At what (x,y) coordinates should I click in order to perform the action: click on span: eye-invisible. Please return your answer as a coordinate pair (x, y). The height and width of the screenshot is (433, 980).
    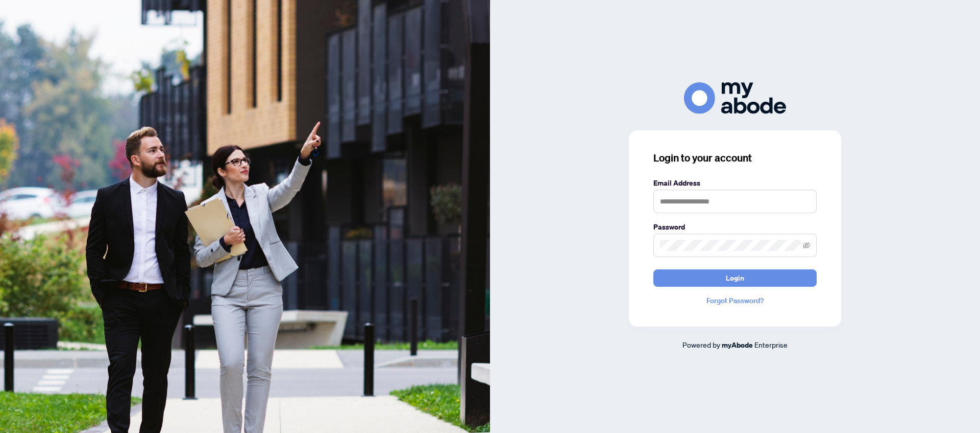
    Looking at the image, I should click on (806, 245).